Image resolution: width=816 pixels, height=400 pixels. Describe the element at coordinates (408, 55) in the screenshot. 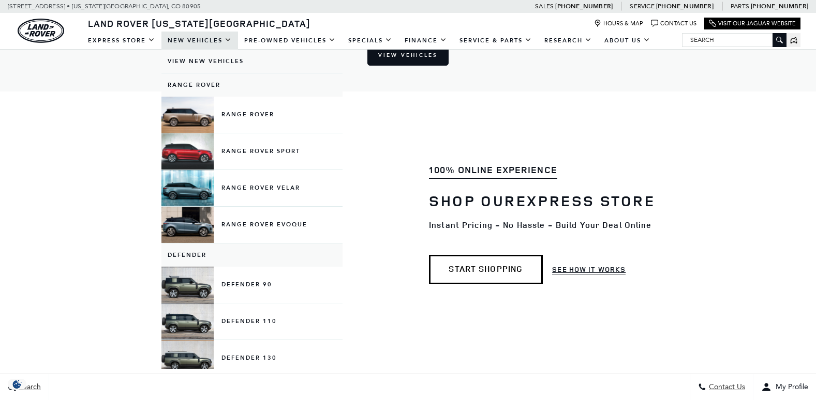

I see `a: View Vehicles` at that location.